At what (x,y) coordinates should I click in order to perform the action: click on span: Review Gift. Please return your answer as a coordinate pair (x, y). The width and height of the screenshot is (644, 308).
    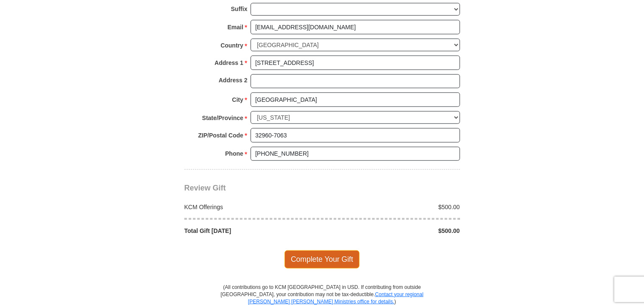
    Looking at the image, I should click on (205, 188).